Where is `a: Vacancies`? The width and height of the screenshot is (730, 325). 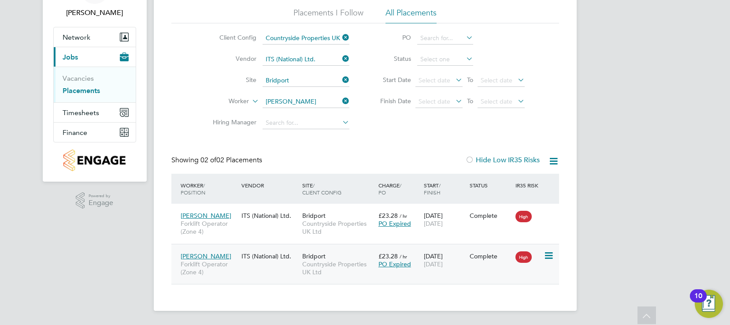 a: Vacancies is located at coordinates (78, 78).